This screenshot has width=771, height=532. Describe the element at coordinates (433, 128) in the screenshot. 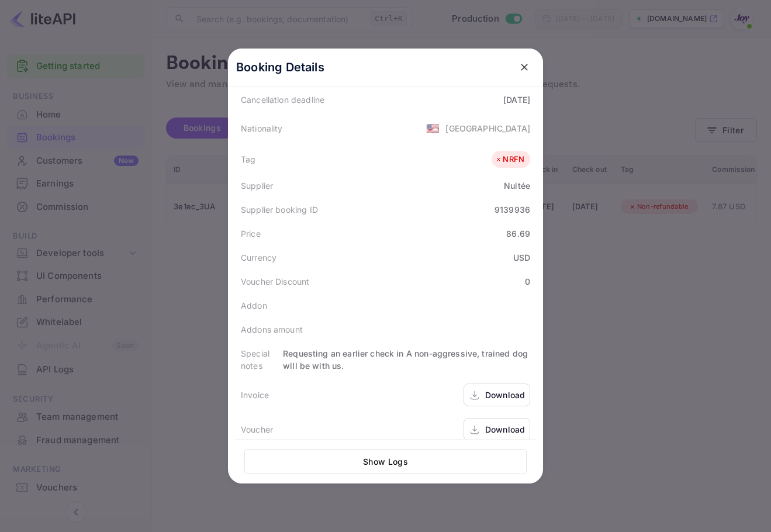

I see `span: United States` at that location.